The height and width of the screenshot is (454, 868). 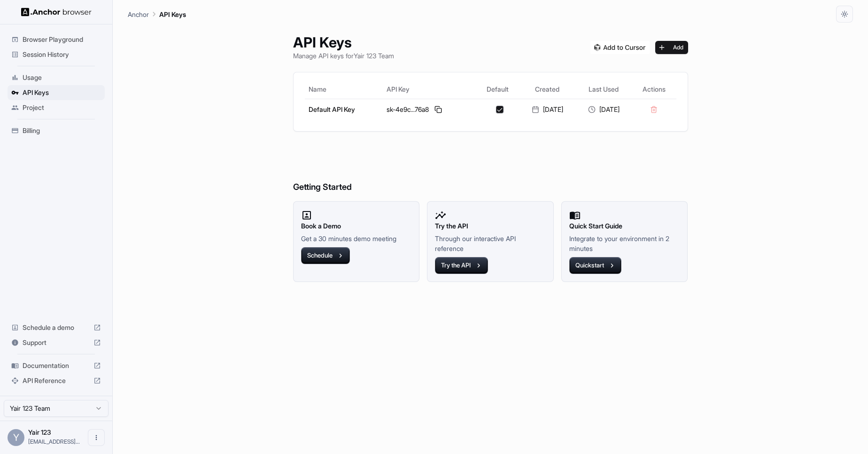 I want to click on img: Add anchorbrowser MCP server to Cursor, so click(x=620, y=47).